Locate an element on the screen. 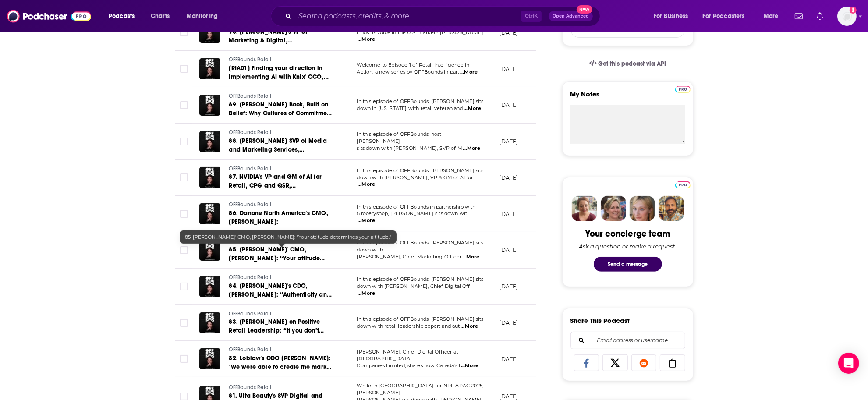 Image resolution: width=868 pixels, height=400 pixels. a: Share on X/Twitter is located at coordinates (615, 362).